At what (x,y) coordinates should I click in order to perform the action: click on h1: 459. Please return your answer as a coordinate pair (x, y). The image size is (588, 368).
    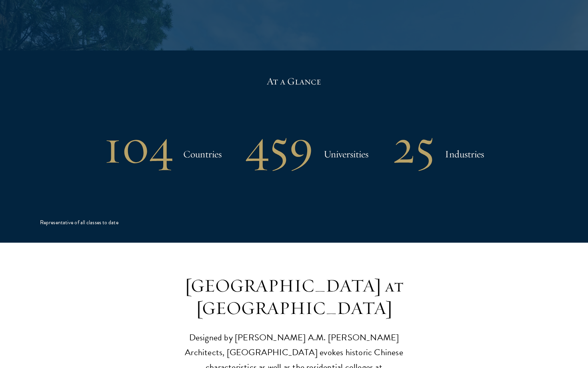
    Looking at the image, I should click on (280, 147).